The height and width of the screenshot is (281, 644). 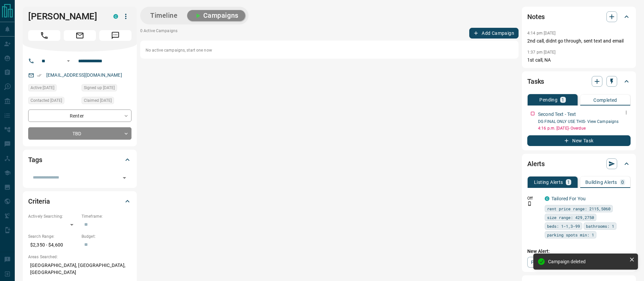 What do you see at coordinates (569, 199) in the screenshot?
I see `a: Tailored For You` at bounding box center [569, 199].